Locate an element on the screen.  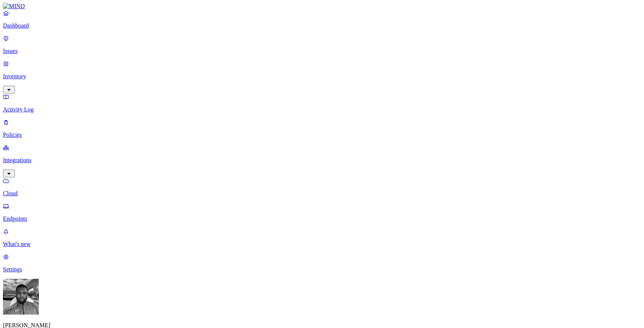
a: MIND is located at coordinates (322, 6).